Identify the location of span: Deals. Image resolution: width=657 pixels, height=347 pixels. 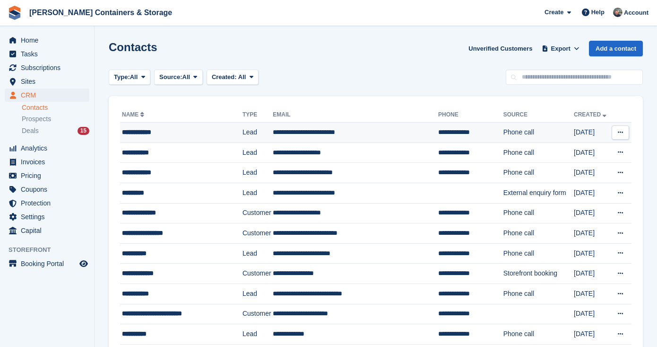
(30, 131).